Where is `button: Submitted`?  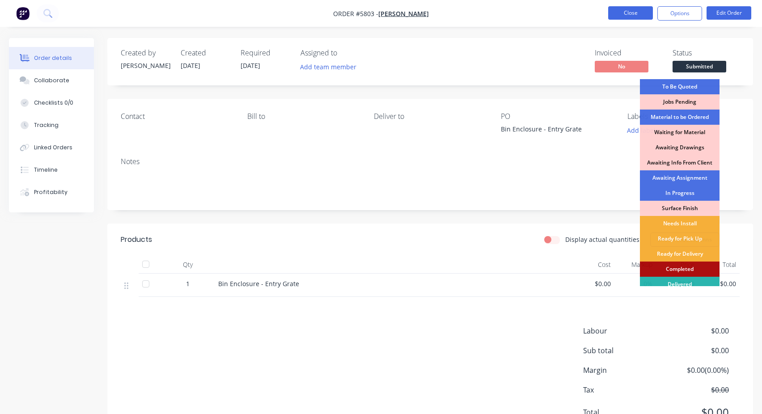 button: Submitted is located at coordinates (699, 68).